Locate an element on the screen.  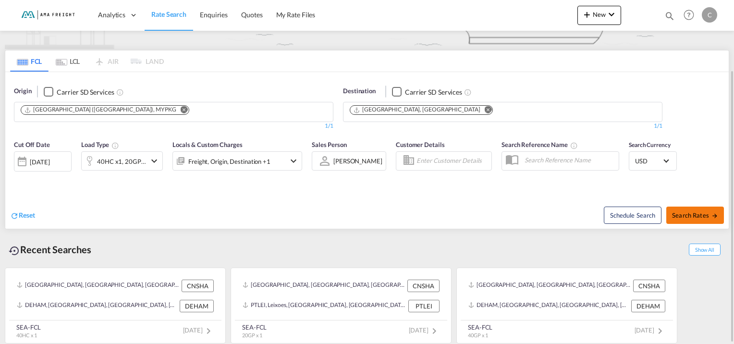
span: Show All is located at coordinates (704, 249).